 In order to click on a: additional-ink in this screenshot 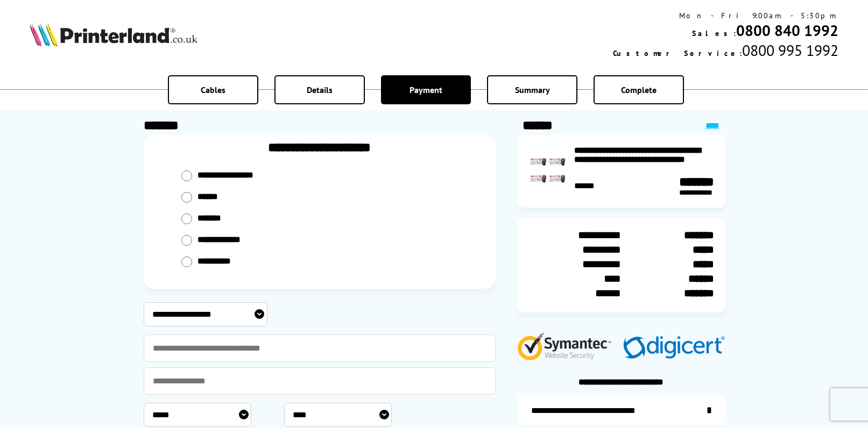, I will do `click(621, 410)`.